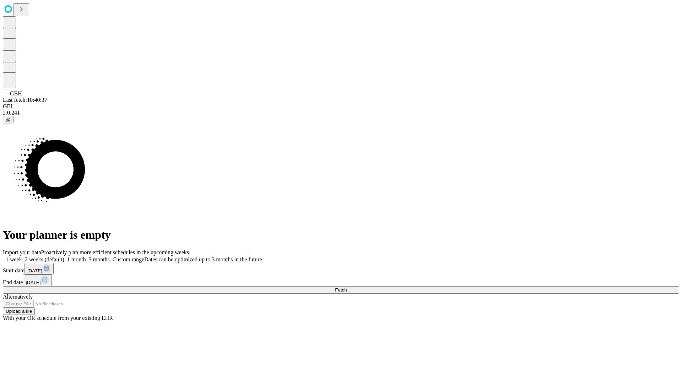 Image resolution: width=682 pixels, height=383 pixels. I want to click on div: End date, so click(341, 280).